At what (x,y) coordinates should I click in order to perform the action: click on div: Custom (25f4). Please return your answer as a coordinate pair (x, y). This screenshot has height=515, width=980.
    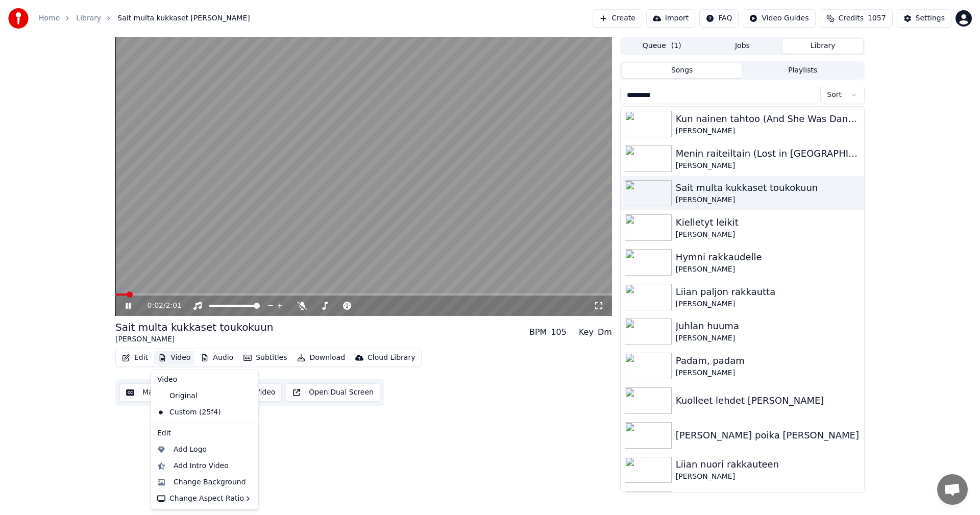
    Looking at the image, I should click on (197, 412).